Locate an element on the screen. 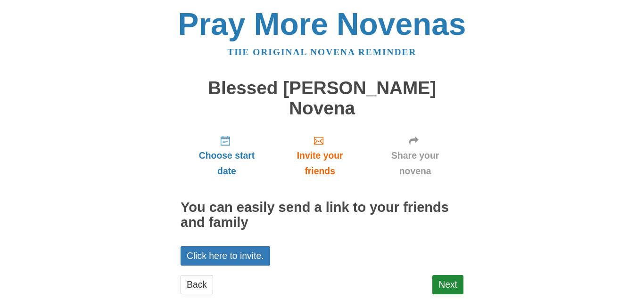 Image resolution: width=644 pixels, height=299 pixels. span: Choose start date is located at coordinates (227, 164).